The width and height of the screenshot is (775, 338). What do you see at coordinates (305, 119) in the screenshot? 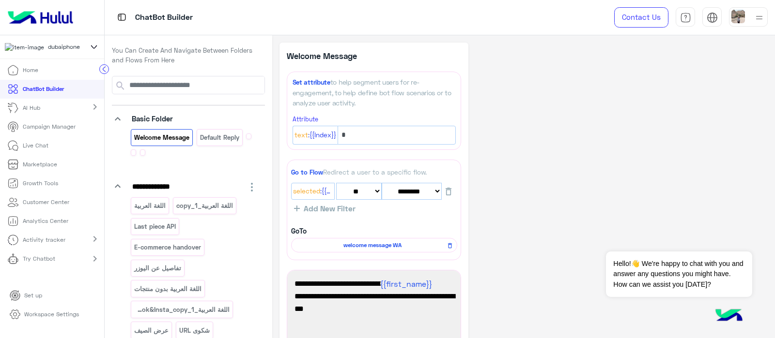
I see `small: Attribute` at bounding box center [305, 119].